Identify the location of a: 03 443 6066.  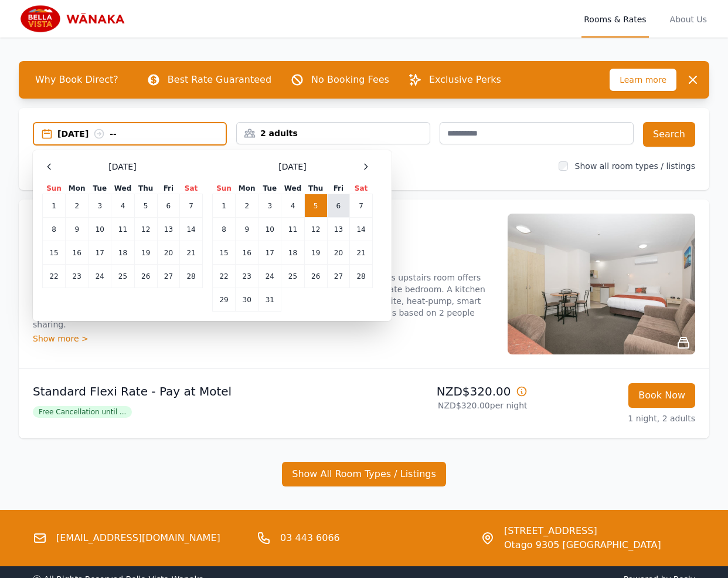
(310, 538).